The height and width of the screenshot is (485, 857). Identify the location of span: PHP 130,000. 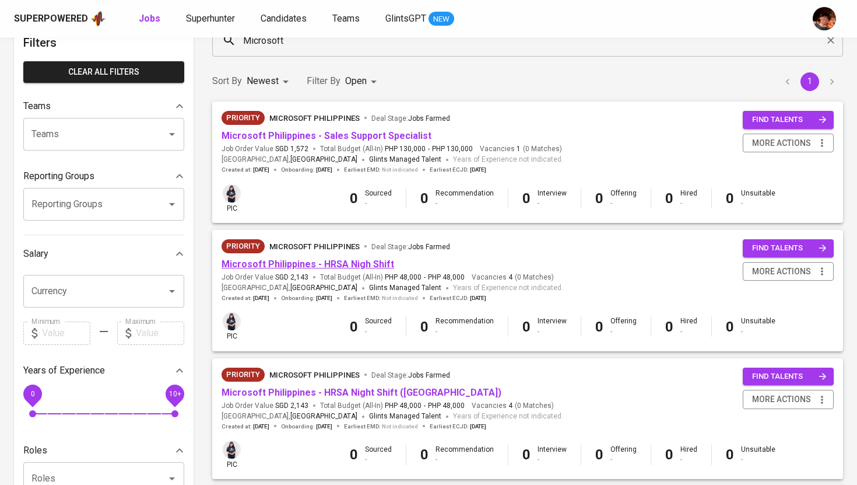
(452, 149).